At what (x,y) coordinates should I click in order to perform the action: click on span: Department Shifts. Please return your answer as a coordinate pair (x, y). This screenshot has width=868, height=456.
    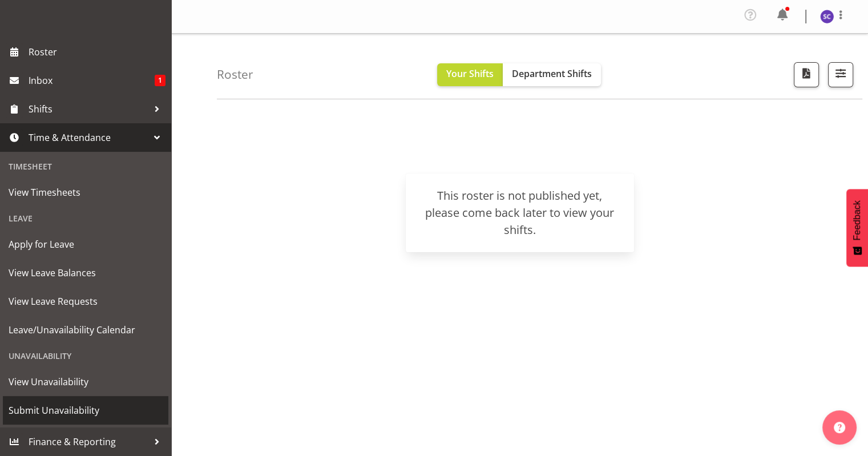
    Looking at the image, I should click on (551, 74).